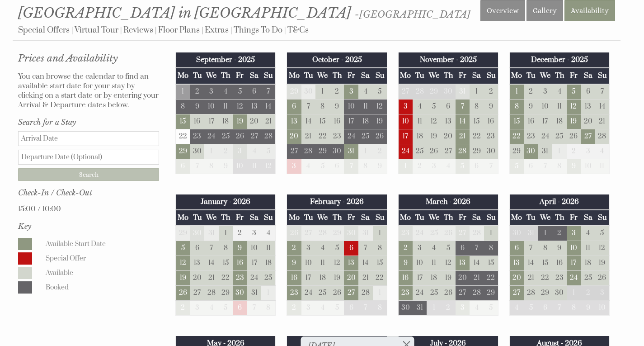 The image size is (644, 346). What do you see at coordinates (89, 122) in the screenshot?
I see `h3: Search for a Stay` at bounding box center [89, 122].